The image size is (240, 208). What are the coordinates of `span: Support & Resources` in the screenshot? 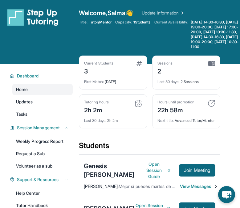 It's located at (38, 180).